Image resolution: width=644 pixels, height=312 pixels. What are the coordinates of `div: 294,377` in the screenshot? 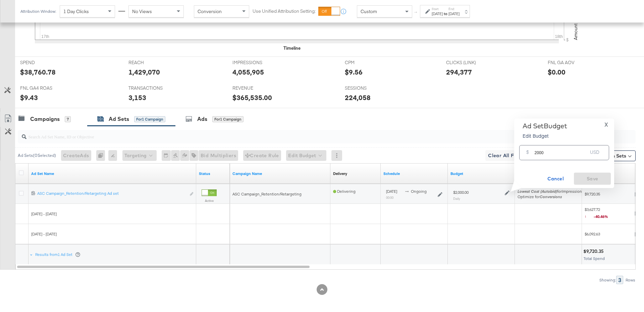 It's located at (459, 72).